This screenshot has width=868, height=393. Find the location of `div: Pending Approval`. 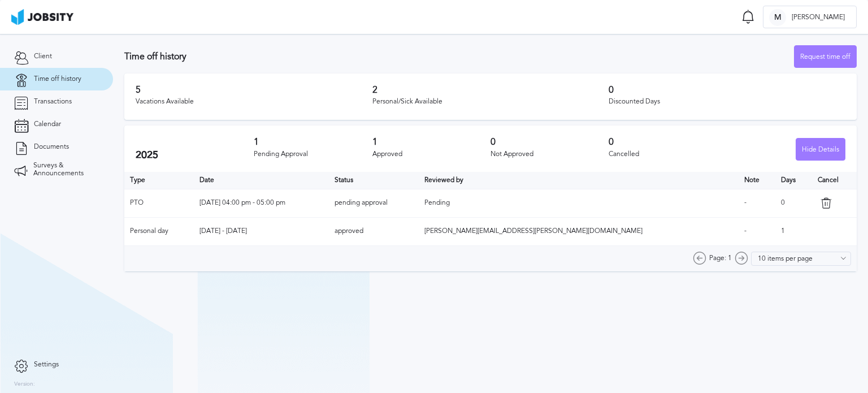

div: Pending Approval is located at coordinates (313, 155).